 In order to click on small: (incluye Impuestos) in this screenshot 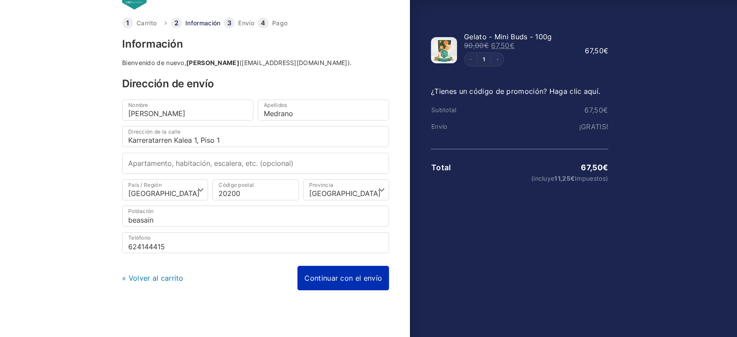, I will do `click(549, 178)`.